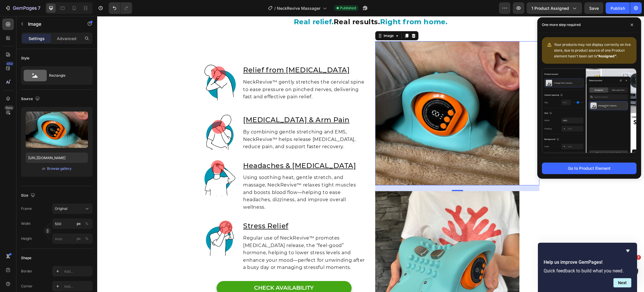 This screenshot has width=644, height=292. I want to click on button: Save, so click(594, 8).